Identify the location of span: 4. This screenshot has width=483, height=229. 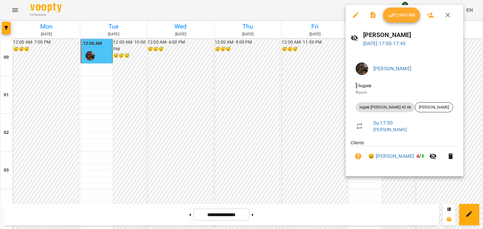
(417, 156).